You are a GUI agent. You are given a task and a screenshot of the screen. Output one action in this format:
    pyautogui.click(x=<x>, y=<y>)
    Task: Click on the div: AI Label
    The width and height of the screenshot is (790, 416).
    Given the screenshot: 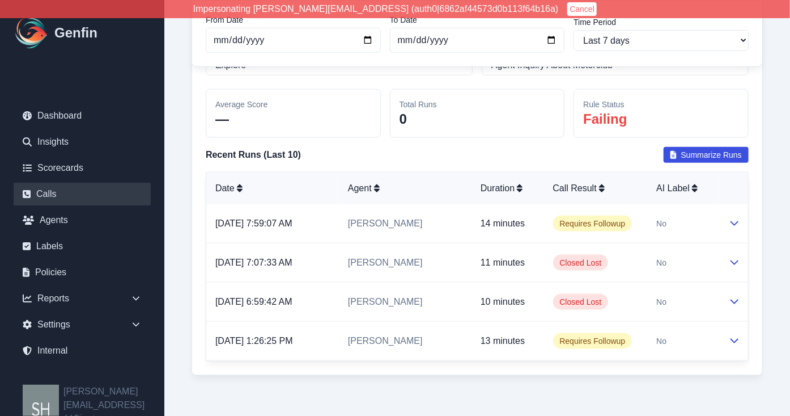 What is the action you would take?
    pyautogui.click(x=684, y=188)
    